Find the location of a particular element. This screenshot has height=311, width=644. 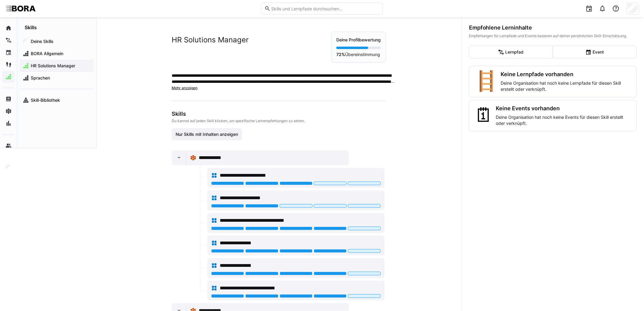

h3: Skills is located at coordinates (278, 114).